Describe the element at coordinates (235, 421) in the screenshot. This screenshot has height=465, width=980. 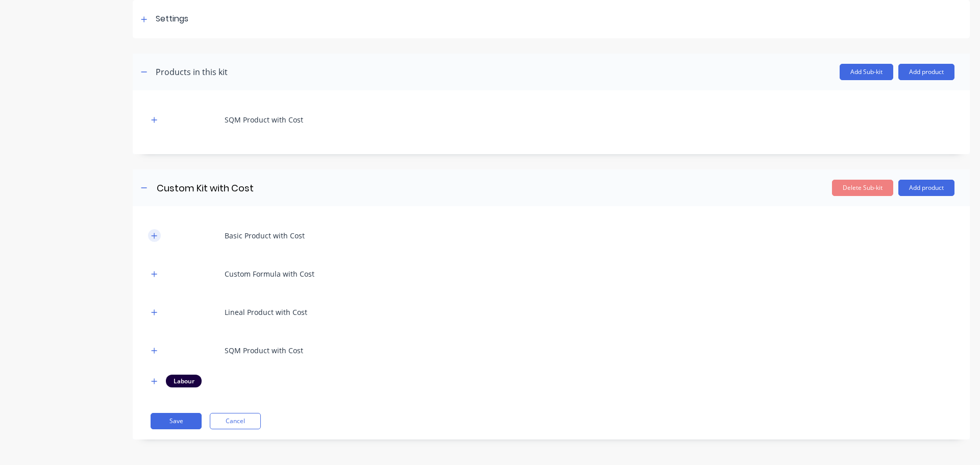
I see `button: Cancel` at that location.